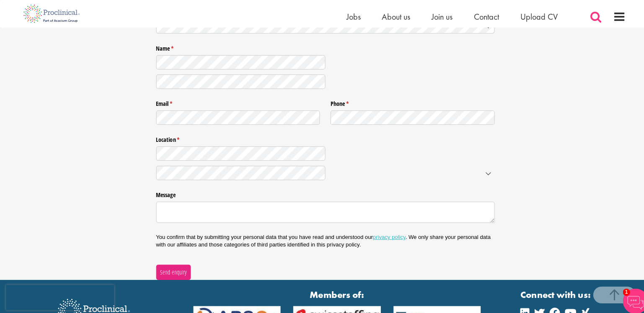  Describe the element at coordinates (350, 17) in the screenshot. I see `span: Jobs` at that location.